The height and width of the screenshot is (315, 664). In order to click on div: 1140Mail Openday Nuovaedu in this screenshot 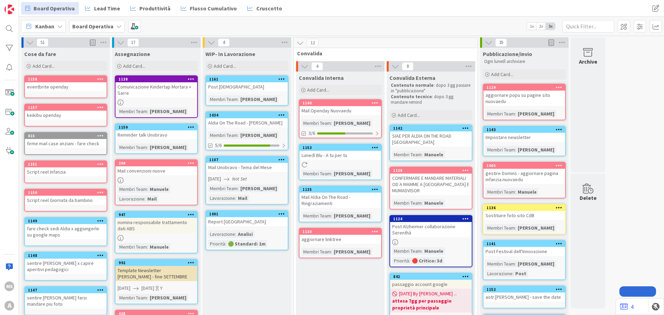, I will do `click(340, 108)`.